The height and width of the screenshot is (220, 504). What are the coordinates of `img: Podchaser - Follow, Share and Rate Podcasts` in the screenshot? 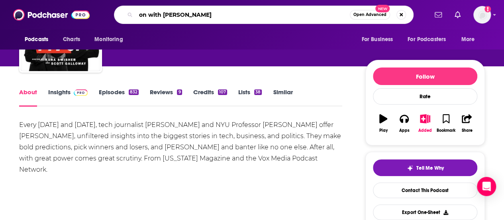 It's located at (51, 15).